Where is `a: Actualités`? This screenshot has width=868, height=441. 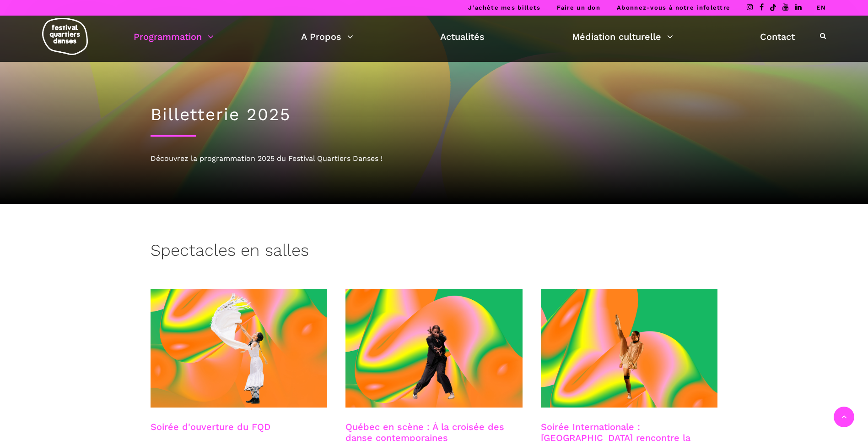
a: Actualités is located at coordinates (462, 37).